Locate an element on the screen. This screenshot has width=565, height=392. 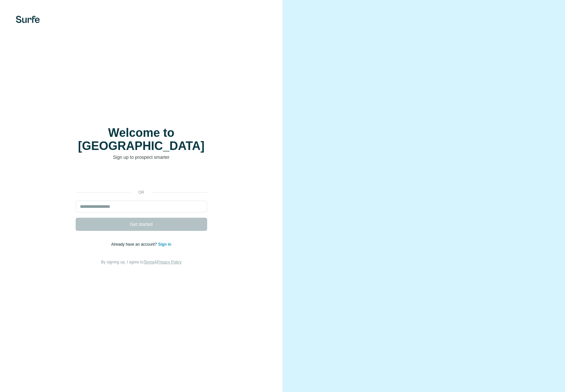
p: or is located at coordinates (142, 192).